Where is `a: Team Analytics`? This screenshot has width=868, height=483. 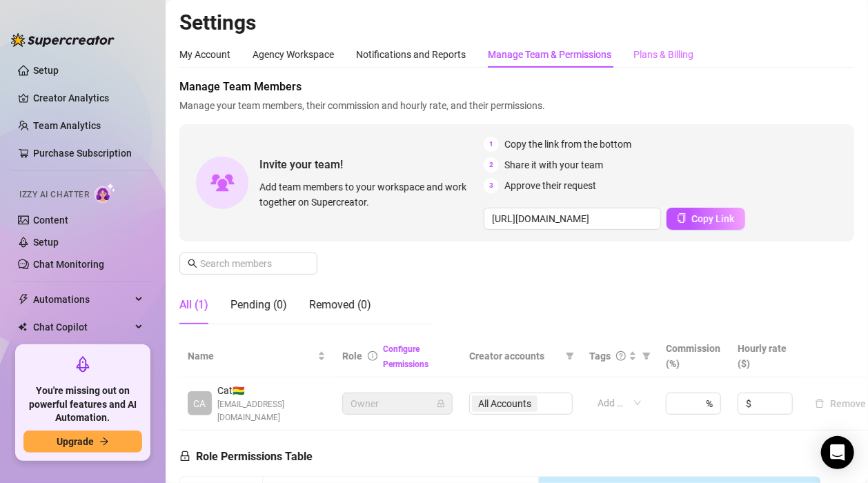
a: Team Analytics is located at coordinates (67, 126).